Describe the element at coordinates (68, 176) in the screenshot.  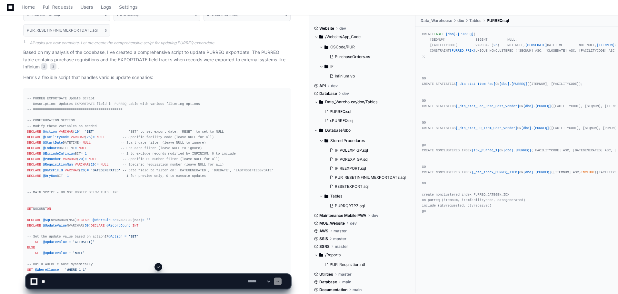
I see `span: 1` at that location.